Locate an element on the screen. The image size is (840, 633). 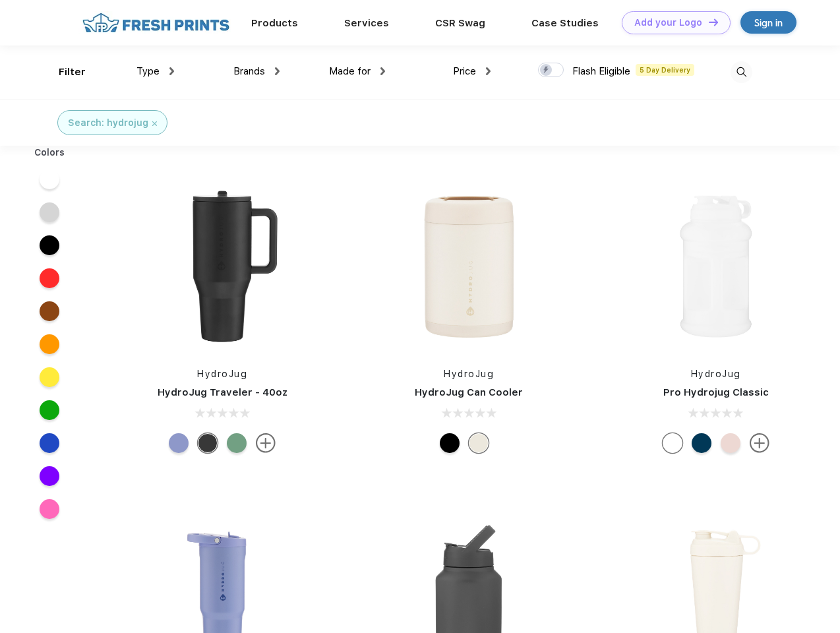
div: Peri is located at coordinates (178, 443).